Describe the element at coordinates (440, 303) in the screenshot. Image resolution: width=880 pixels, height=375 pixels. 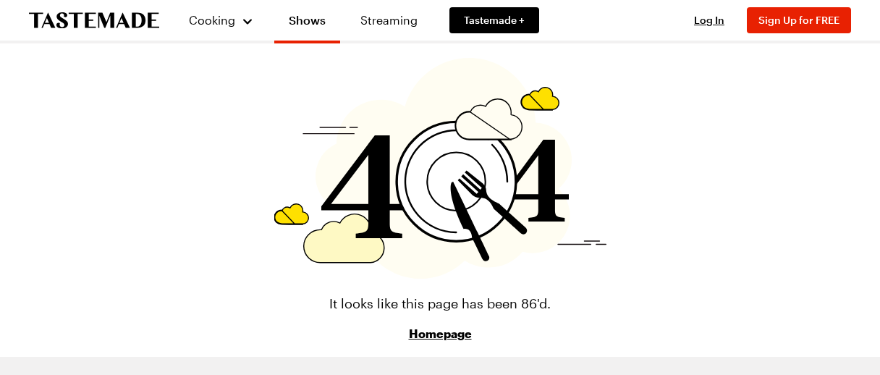
I see `p: It looks like this page has been 86'd.` at that location.